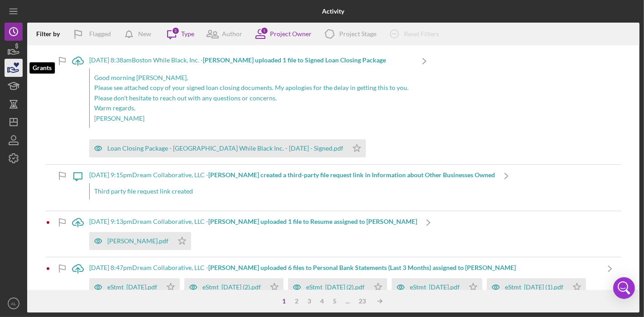 The image size is (644, 317). Describe the element at coordinates (297, 301) in the screenshot. I see `div: 2` at that location.